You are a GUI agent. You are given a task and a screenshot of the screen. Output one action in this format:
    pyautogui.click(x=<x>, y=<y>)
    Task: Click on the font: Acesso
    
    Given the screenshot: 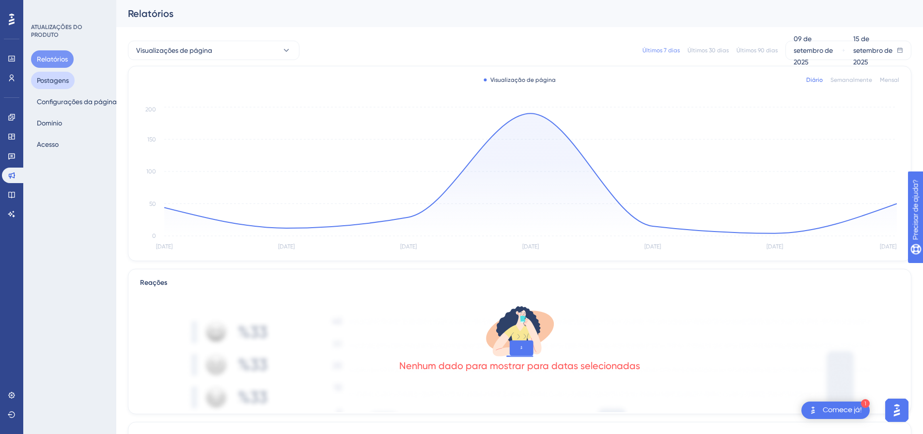 What is the action you would take?
    pyautogui.click(x=47, y=144)
    